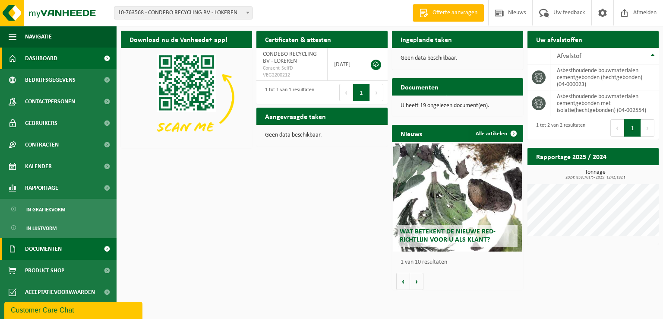 This screenshot has width=663, height=319. Describe the element at coordinates (44, 270) in the screenshot. I see `span: Product Shop` at that location.